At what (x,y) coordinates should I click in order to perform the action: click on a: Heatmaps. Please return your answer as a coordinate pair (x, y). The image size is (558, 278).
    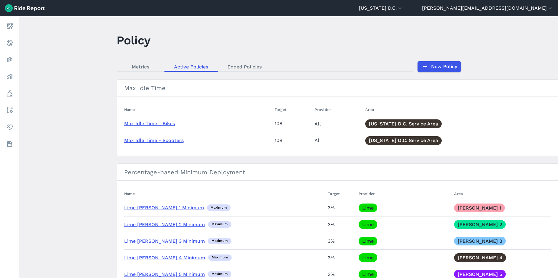
    Looking at the image, I should click on (10, 60).